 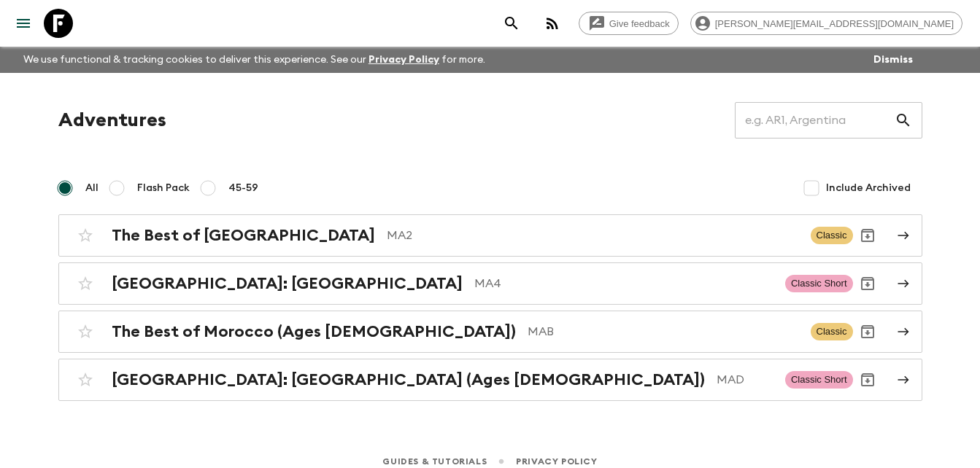 I want to click on button: menu, so click(x=23, y=23).